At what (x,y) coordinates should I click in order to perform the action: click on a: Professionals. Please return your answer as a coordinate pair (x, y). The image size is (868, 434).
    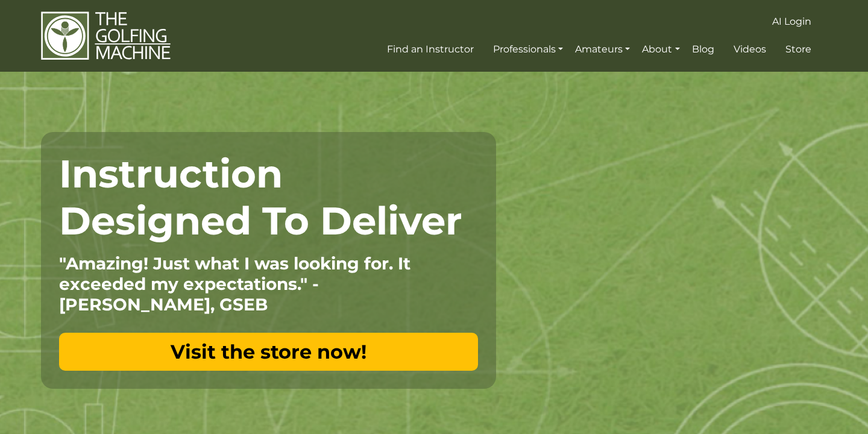
    Looking at the image, I should click on (528, 50).